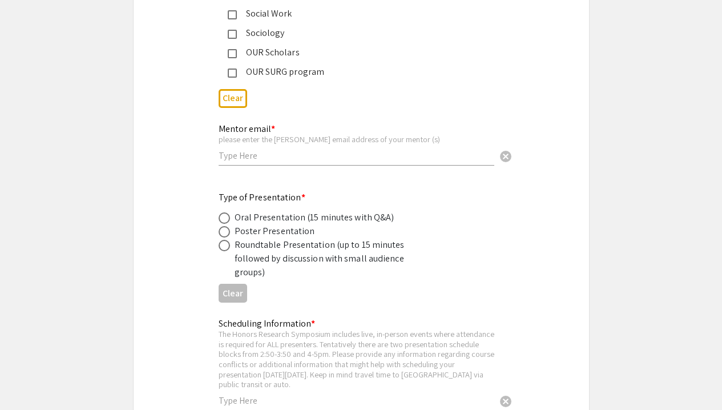  What do you see at coordinates (246, 128) in the screenshot?
I see `mat-label: Mentor email` at bounding box center [246, 128].